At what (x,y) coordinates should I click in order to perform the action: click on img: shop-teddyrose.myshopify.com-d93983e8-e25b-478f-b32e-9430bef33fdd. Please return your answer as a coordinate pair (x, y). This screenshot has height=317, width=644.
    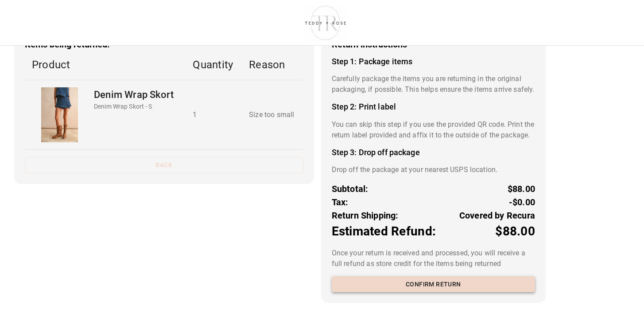
    Looking at the image, I should click on (325, 23).